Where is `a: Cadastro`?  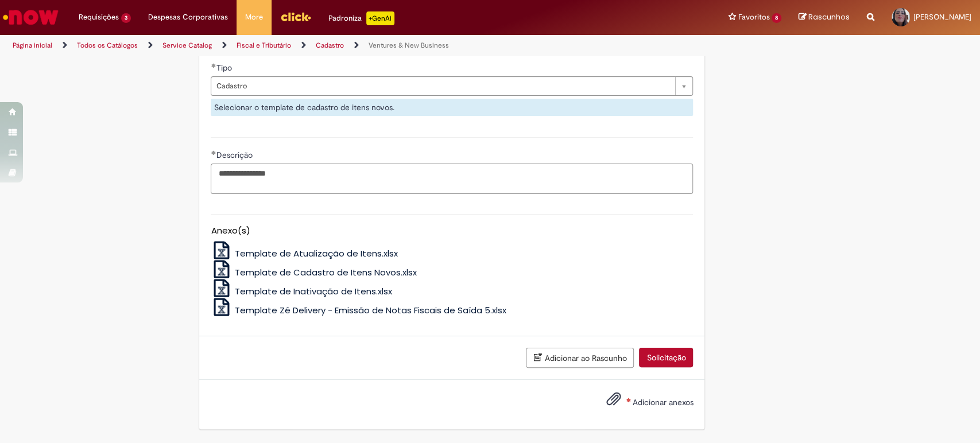
a: Cadastro is located at coordinates (330, 45).